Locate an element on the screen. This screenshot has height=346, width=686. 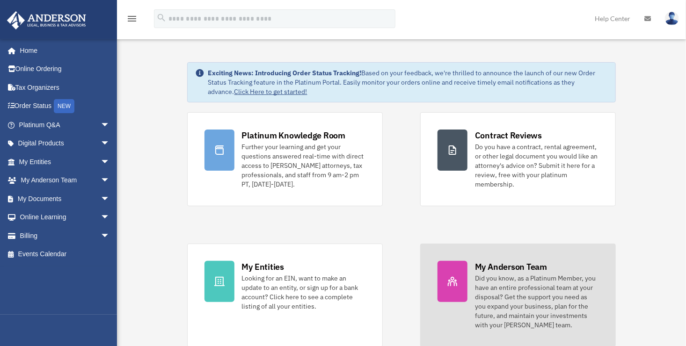
i: menu is located at coordinates (132, 19).